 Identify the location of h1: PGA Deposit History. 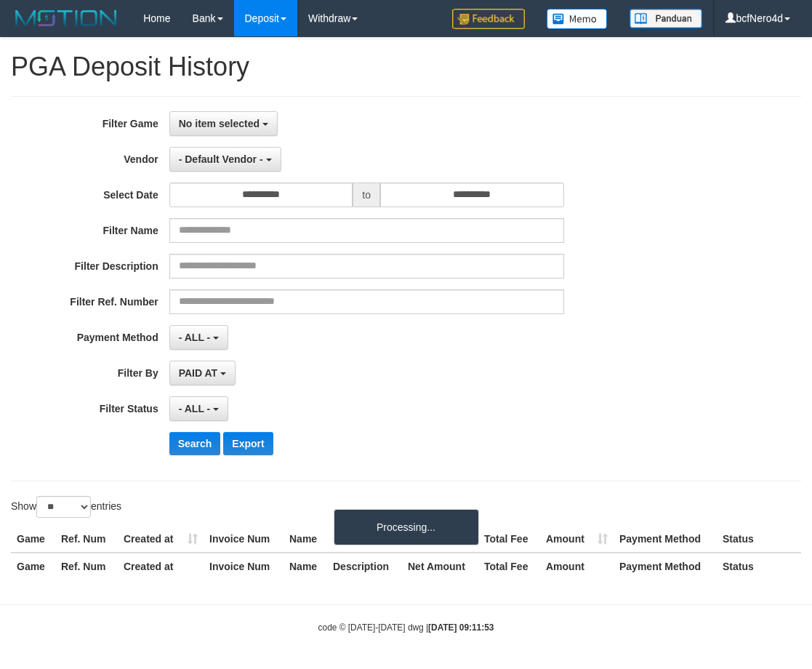
(406, 67).